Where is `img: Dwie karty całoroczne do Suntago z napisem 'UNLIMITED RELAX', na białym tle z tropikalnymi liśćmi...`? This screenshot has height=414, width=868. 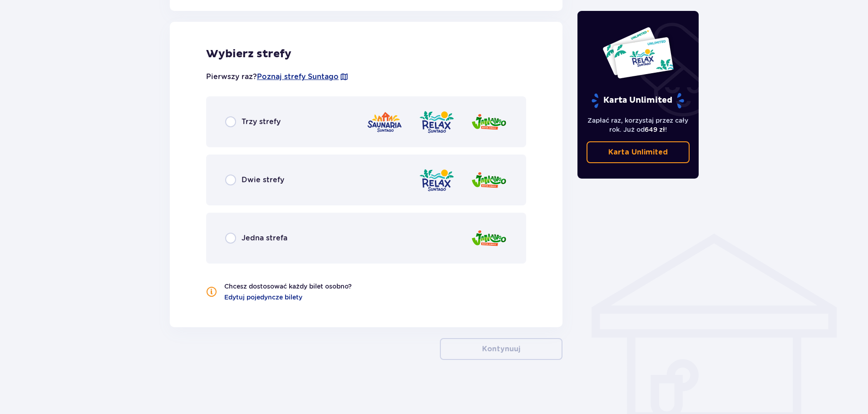 img: Dwie karty całoroczne do Suntago z napisem 'UNLIMITED RELAX', na białym tle z tropikalnymi liśćmi... is located at coordinates (638, 52).